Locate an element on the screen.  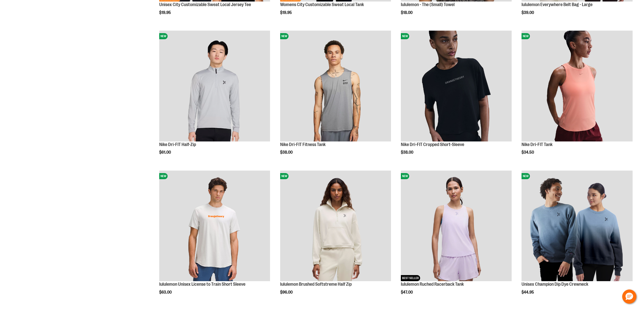
a: lululemon Brushed Softstreme Half ZipNEW is located at coordinates (335, 226).